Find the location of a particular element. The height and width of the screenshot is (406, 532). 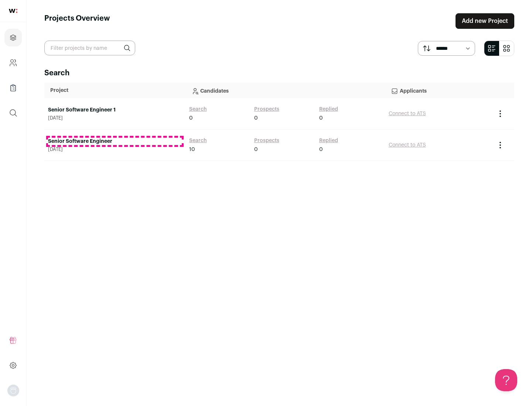

input: Filter projects by name is located at coordinates (90, 48).